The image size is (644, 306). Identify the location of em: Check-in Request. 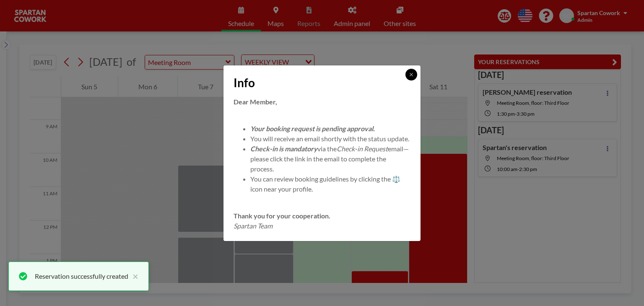
(362, 149).